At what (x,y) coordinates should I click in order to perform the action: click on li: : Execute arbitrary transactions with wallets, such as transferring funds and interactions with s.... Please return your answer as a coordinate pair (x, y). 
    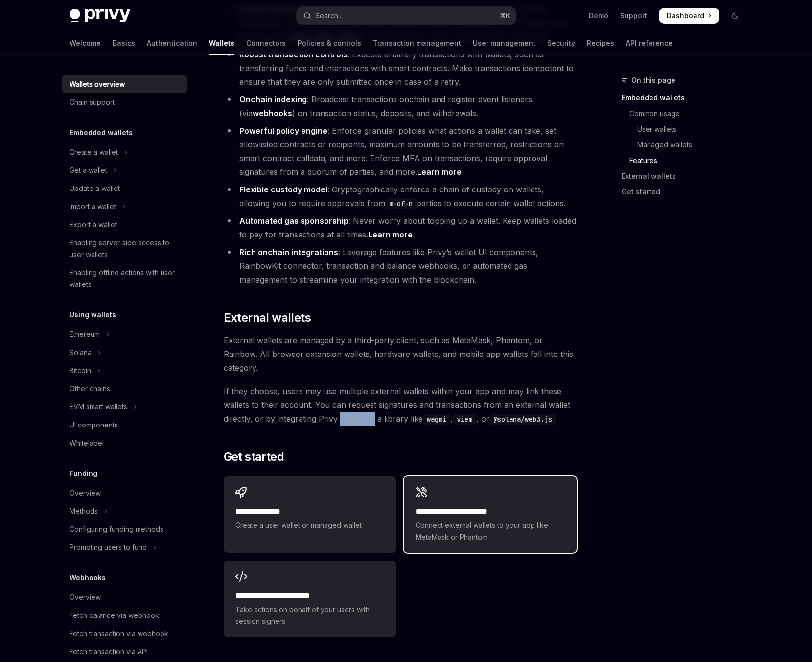
    Looking at the image, I should click on (400, 68).